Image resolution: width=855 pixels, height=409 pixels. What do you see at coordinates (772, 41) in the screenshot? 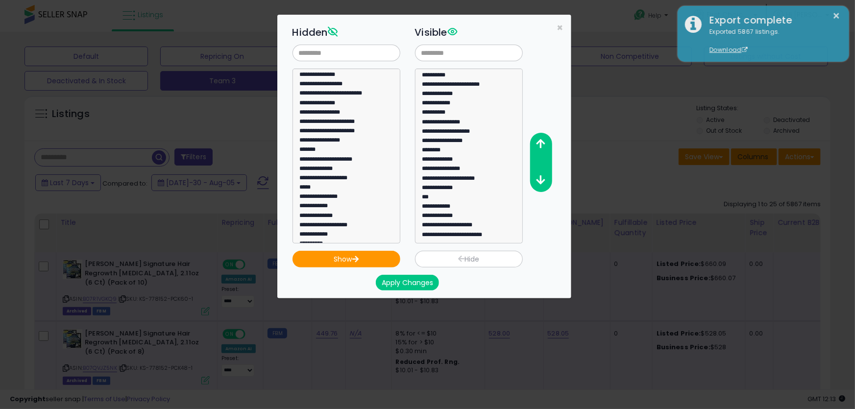
I see `div: Exported 5867 listings.` at bounding box center [772, 41].